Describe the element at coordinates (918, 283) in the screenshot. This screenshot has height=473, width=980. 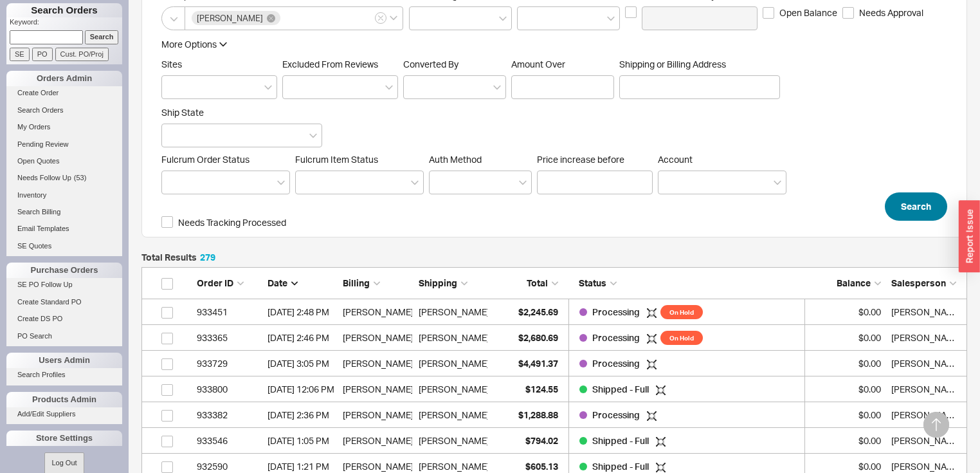
I see `span: Salesperson` at that location.